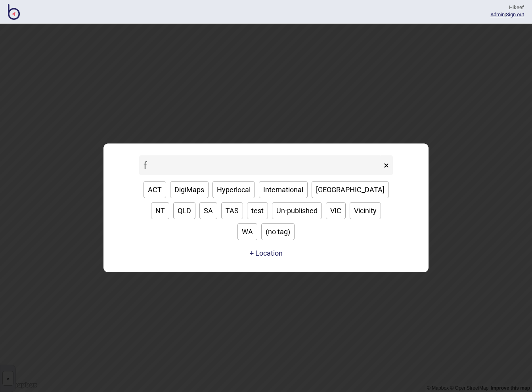  I want to click on input: Search locations by tag + name, so click(261, 165).